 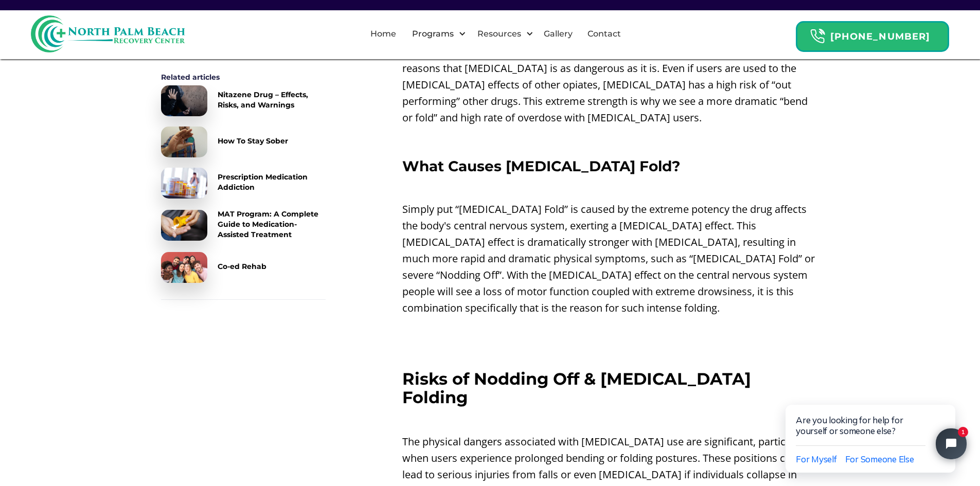 I want to click on a: Contact, so click(x=604, y=34).